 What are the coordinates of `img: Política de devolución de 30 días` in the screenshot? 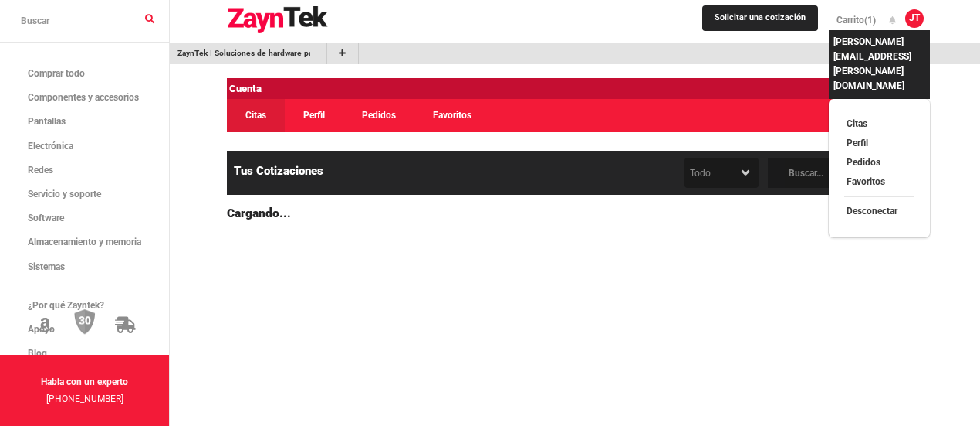 It's located at (85, 322).